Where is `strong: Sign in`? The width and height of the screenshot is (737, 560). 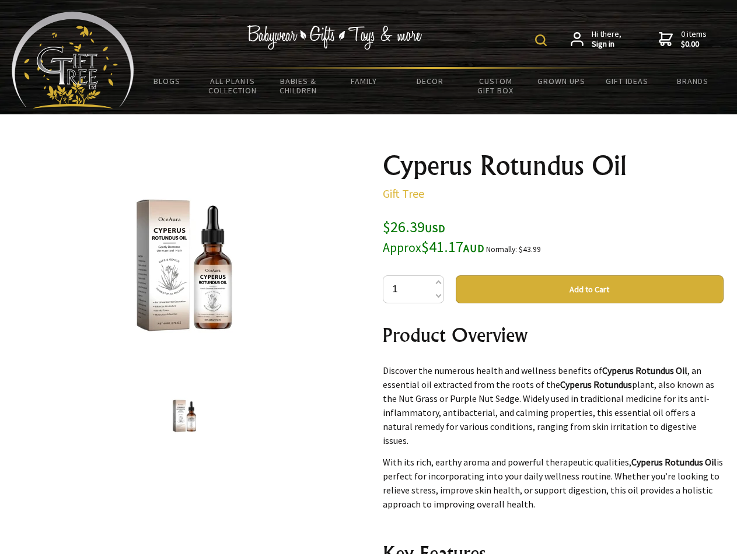
strong: Sign in is located at coordinates (606, 45).